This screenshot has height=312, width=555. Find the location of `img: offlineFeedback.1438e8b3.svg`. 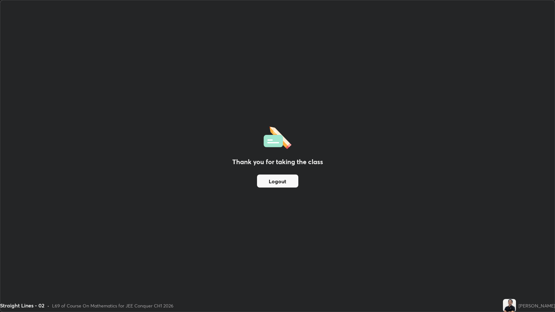

img: offlineFeedback.1438e8b3.svg is located at coordinates (277, 137).